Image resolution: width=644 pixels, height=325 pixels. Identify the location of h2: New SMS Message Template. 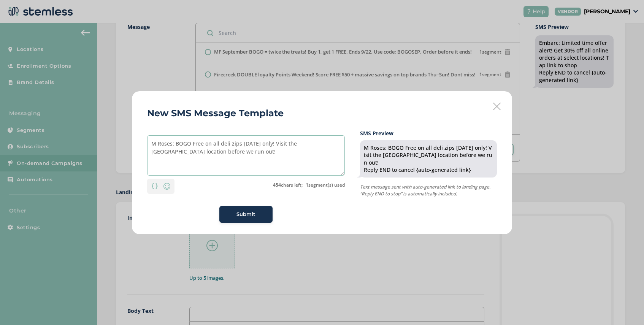
(216, 113).